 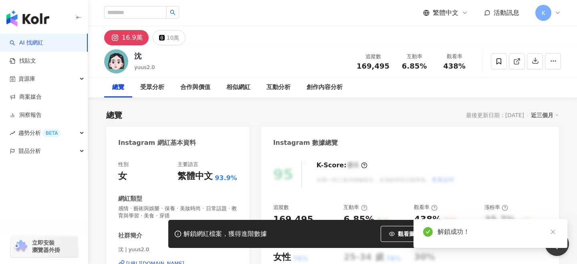 I want to click on span: search, so click(x=173, y=12).